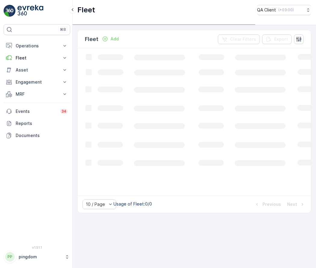 This screenshot has height=268, width=316. Describe the element at coordinates (37, 58) in the screenshot. I see `button: Fleet` at that location.